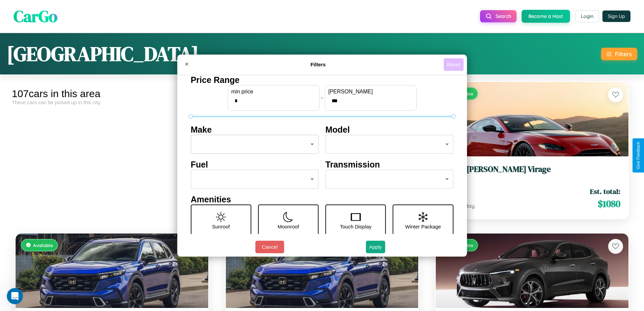 The image size is (644, 311). What do you see at coordinates (616, 16) in the screenshot?
I see `button: Sign Up` at bounding box center [616, 16].